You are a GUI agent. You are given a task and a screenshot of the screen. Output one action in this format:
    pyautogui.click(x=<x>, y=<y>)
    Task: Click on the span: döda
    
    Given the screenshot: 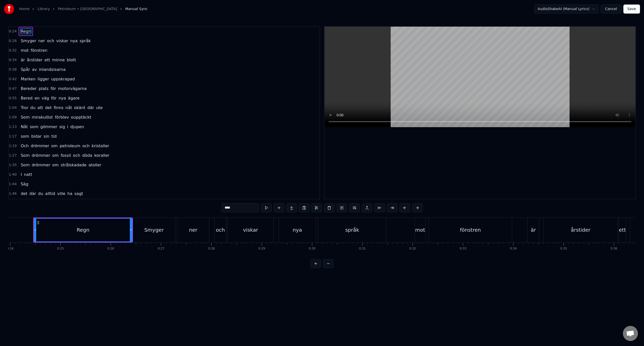 What is the action you would take?
    pyautogui.click(x=87, y=156)
    